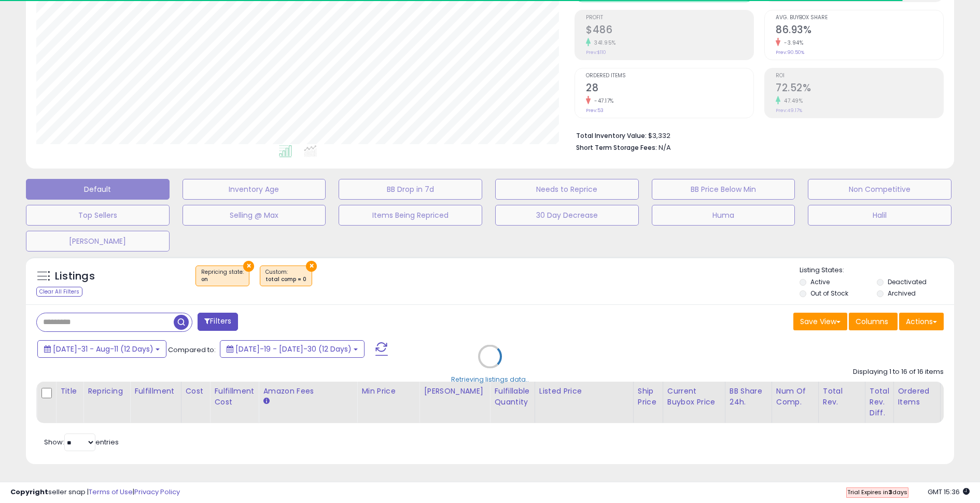 Image resolution: width=980 pixels, height=503 pixels. I want to click on b: Total Inventory Value:, so click(611, 135).